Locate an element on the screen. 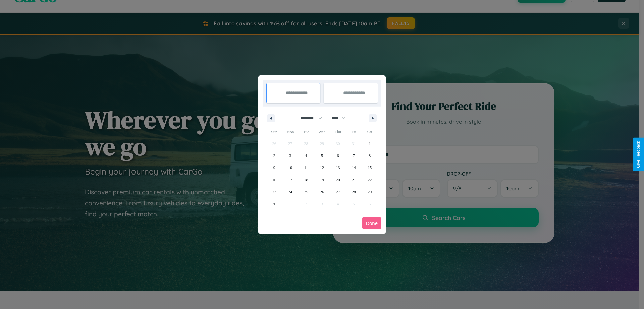 The height and width of the screenshot is (309, 644). button: 28 is located at coordinates (354, 192).